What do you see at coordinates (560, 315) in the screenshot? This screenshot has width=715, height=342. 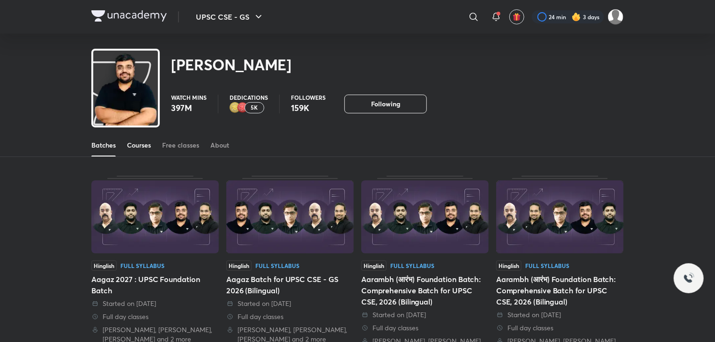 I see `div: Started on 8 Jun 2025` at bounding box center [560, 315].